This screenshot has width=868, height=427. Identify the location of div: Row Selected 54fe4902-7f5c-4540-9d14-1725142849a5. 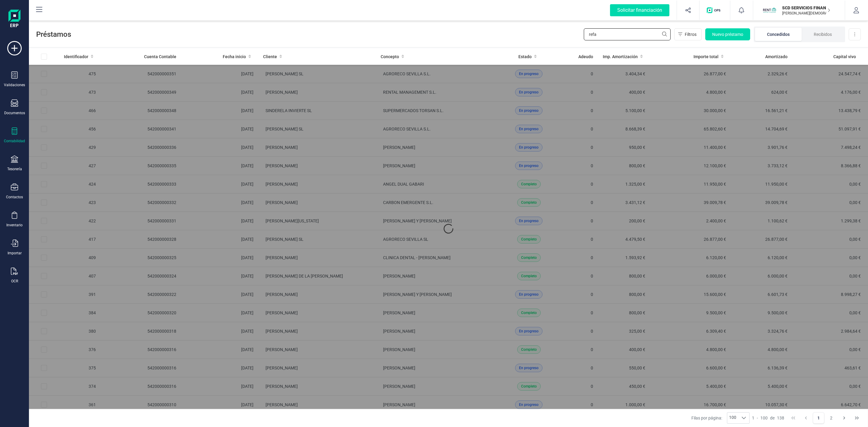
(44, 313).